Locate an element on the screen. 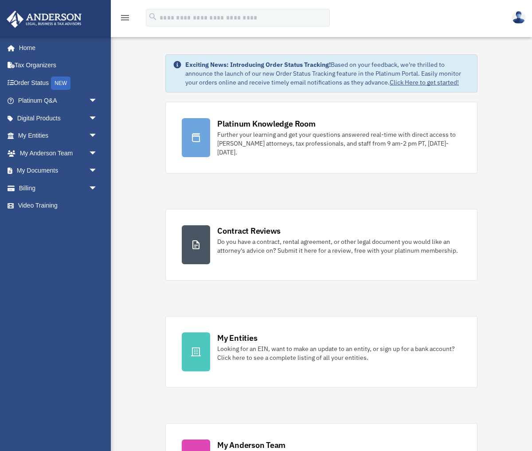 Image resolution: width=532 pixels, height=451 pixels. a: My Anderson Teamarrow_drop_down is located at coordinates (58, 153).